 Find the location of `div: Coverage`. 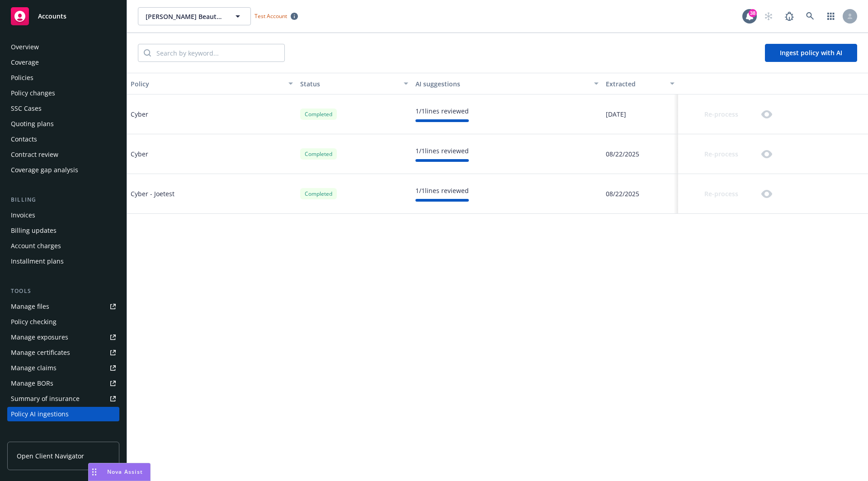

div: Coverage is located at coordinates (25, 62).